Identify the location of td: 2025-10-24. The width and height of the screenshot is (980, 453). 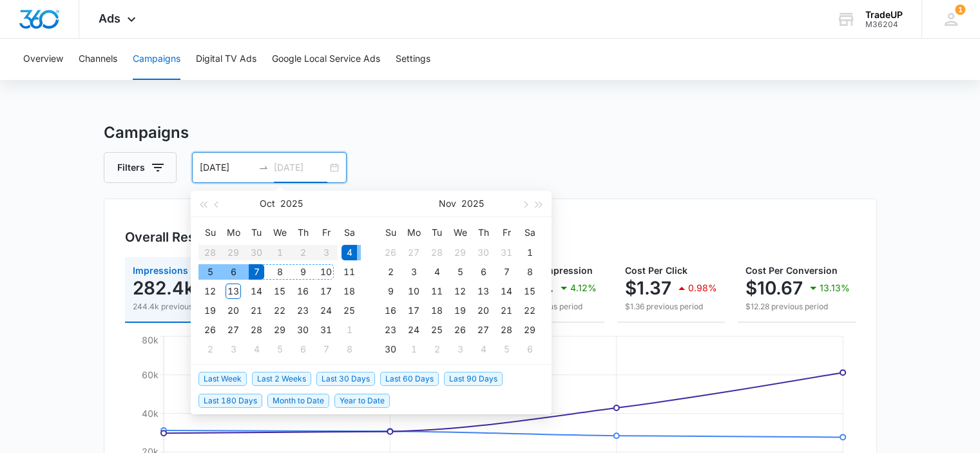
(326, 311).